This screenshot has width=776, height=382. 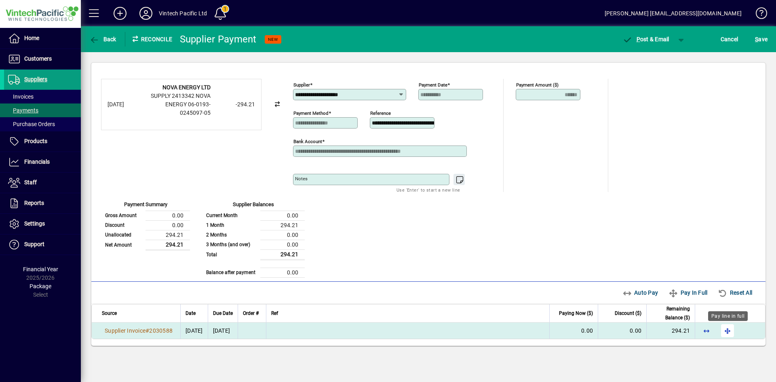 What do you see at coordinates (123, 245) in the screenshot?
I see `td: Net Amount` at bounding box center [123, 245].